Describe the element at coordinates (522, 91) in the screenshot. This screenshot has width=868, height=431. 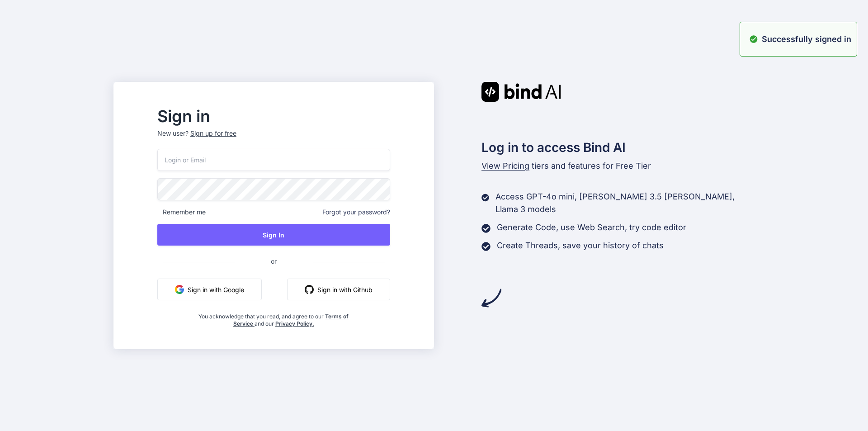
I see `img: Bind AI logo` at that location.